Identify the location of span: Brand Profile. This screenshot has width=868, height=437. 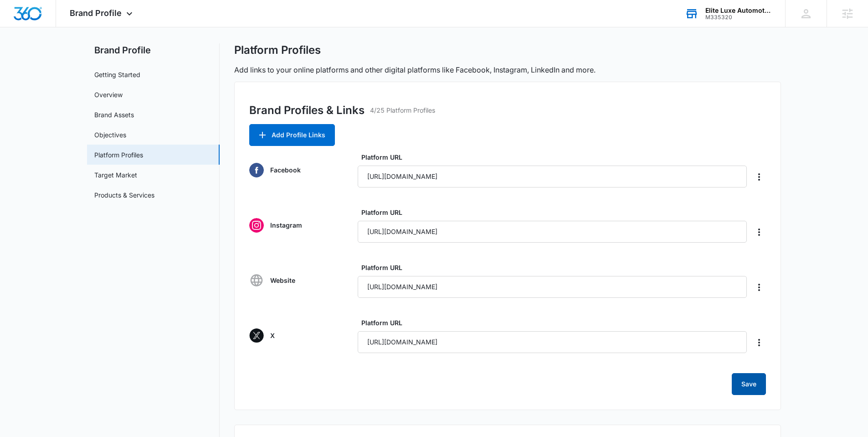
(96, 13).